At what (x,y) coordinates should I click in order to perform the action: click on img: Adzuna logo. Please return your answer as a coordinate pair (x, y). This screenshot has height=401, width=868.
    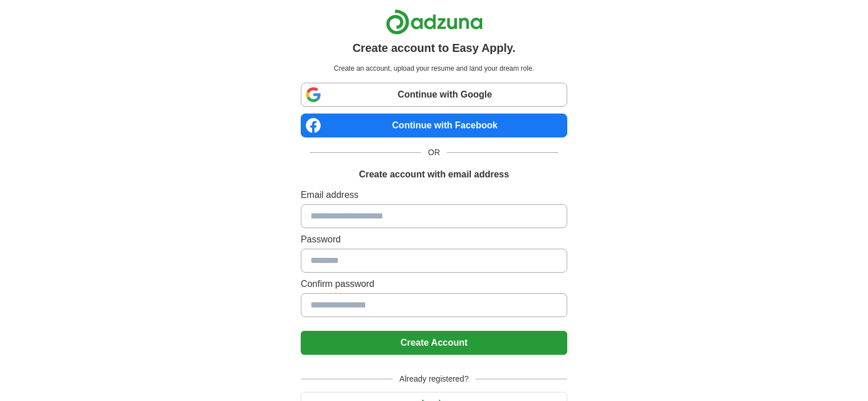
    Looking at the image, I should click on (434, 22).